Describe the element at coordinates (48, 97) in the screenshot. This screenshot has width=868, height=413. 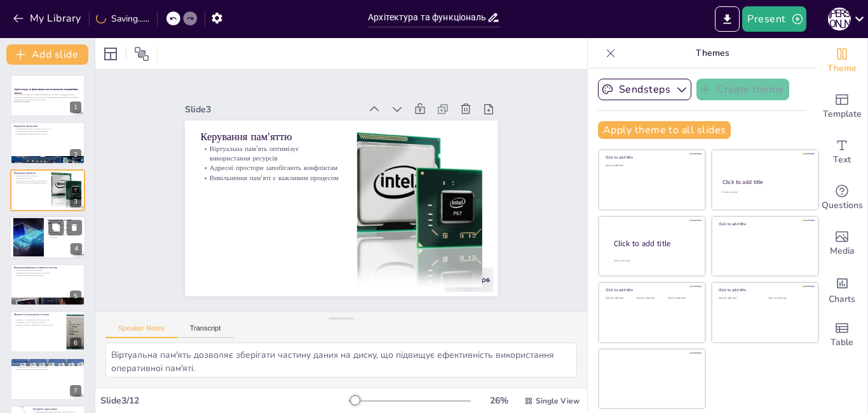
I see `p: У цій лекції розглядаються основні функціональні компоненти операційних систем, включаючи керуван...` at that location.